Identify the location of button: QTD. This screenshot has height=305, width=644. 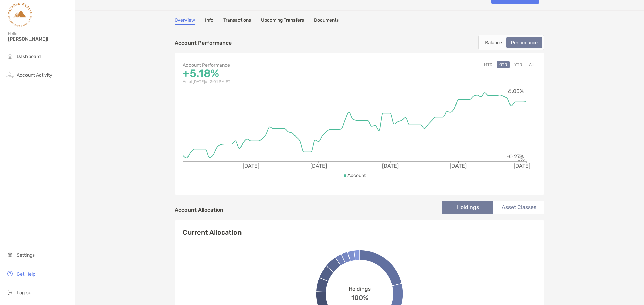
(503, 65).